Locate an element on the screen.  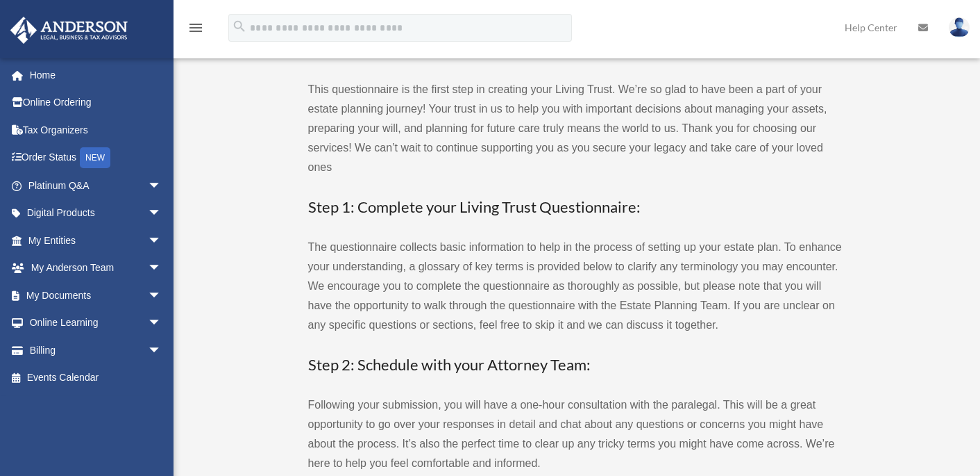
a: menu is located at coordinates (195, 30).